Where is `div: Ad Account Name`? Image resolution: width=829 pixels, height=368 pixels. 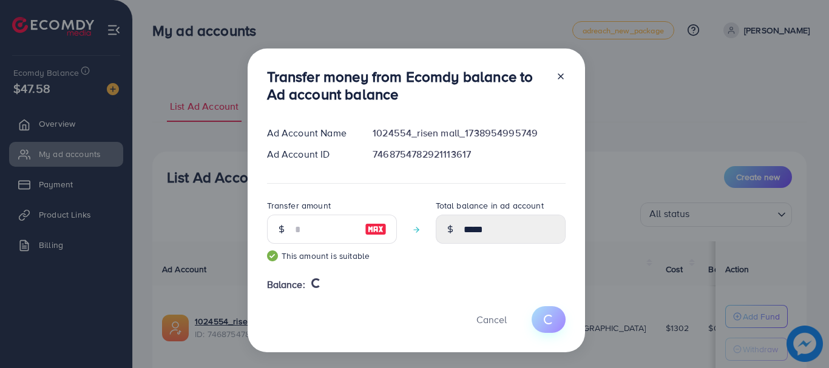 div: Ad Account Name is located at coordinates (310, 133).